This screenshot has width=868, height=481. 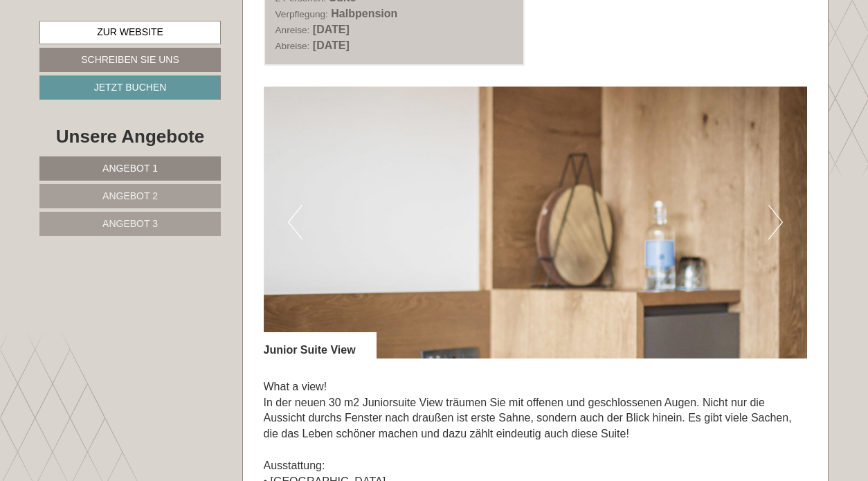 What do you see at coordinates (130, 224) in the screenshot?
I see `span: Angebot 3` at bounding box center [130, 224].